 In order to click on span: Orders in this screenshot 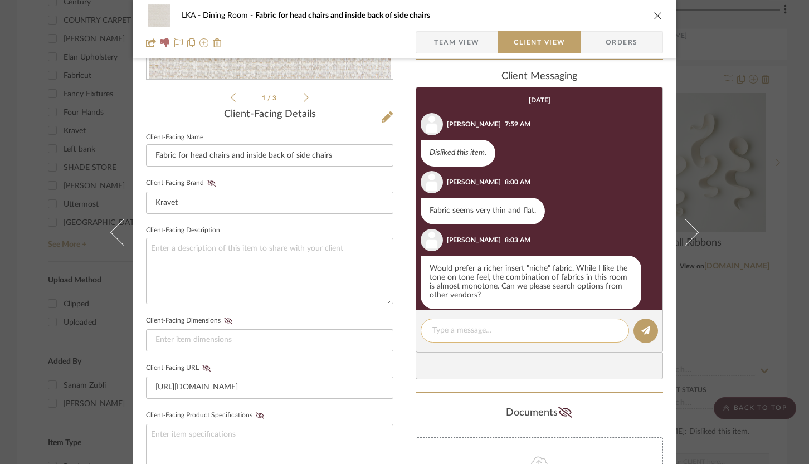, I will do `click(622, 42)`.